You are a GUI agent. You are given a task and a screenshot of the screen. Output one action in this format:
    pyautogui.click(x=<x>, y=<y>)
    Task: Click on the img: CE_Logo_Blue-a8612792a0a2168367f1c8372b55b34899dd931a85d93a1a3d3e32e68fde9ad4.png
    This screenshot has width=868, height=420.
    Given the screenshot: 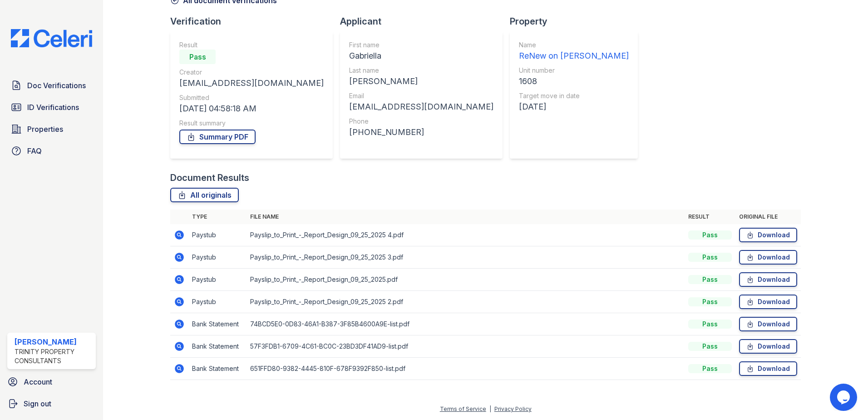 What is the action you would take?
    pyautogui.click(x=51, y=38)
    